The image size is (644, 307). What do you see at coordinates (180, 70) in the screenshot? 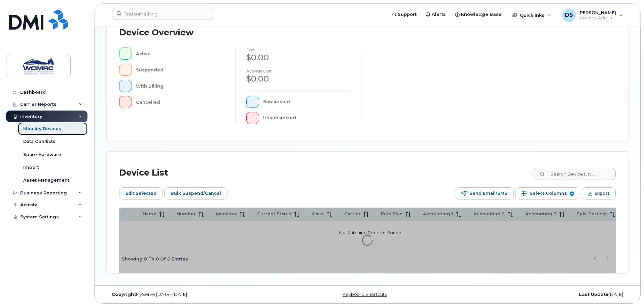
I see `div: Suspended` at bounding box center [180, 70].